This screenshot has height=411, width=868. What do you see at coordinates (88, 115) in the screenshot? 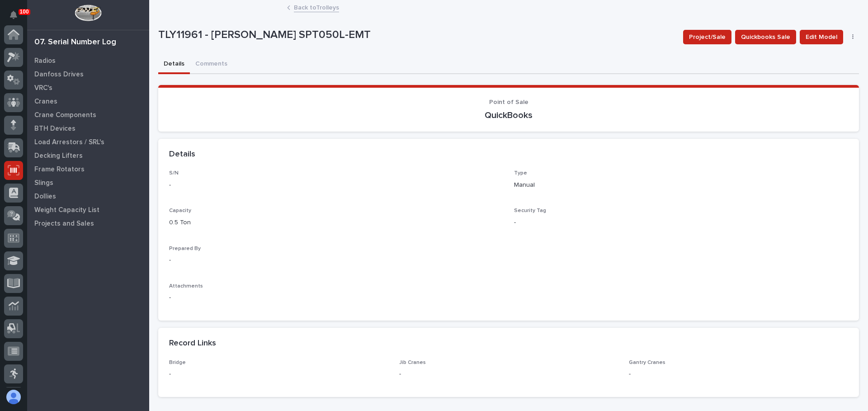
I see `a: Crane Components` at bounding box center [88, 115].